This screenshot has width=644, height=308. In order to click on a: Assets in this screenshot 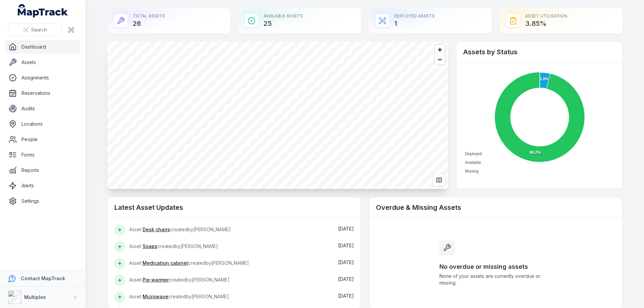, I will do `click(43, 62)`.